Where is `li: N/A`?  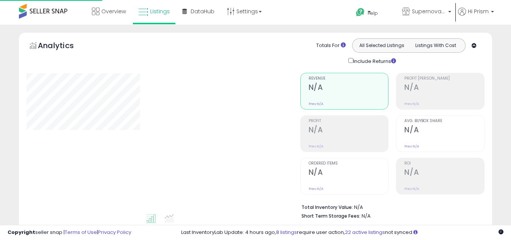
li: N/A is located at coordinates (390, 206).